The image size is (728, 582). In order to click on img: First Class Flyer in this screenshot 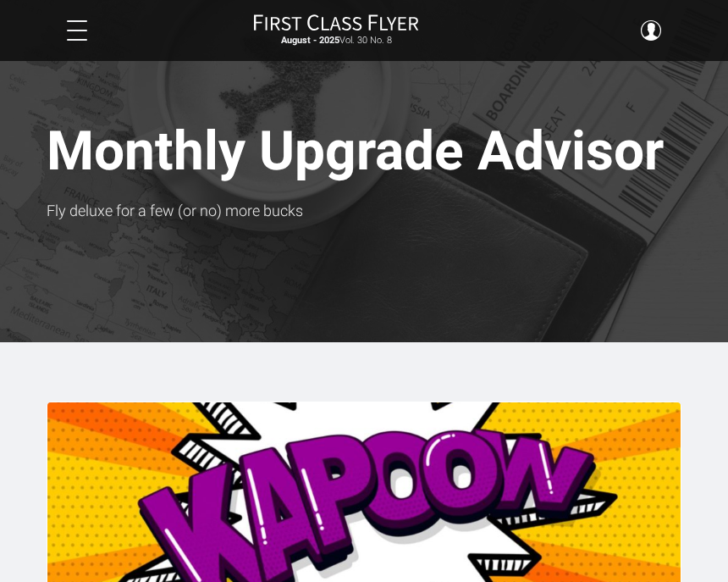, I will do `click(336, 22)`.